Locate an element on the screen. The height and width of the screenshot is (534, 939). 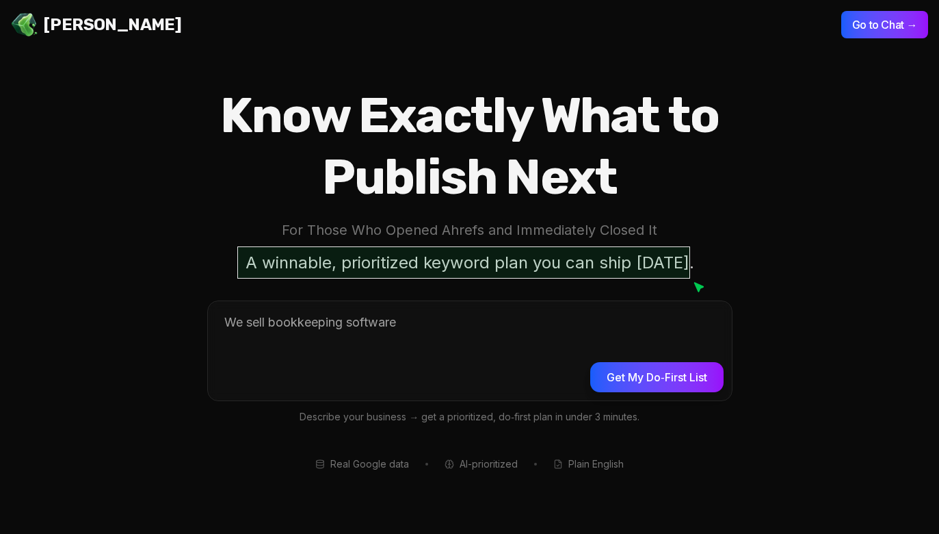
h1: Know Exactly What to Publish Next is located at coordinates (470, 146).